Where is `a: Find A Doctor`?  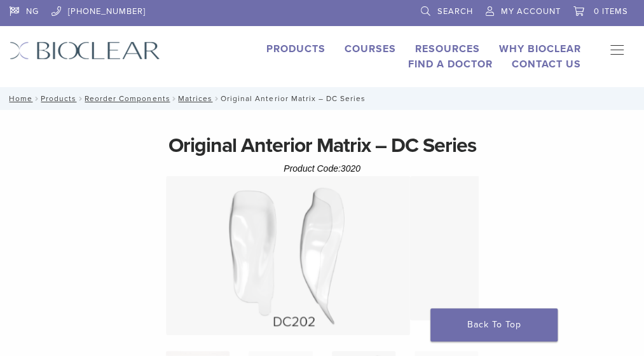
a: Find A Doctor is located at coordinates (450, 64).